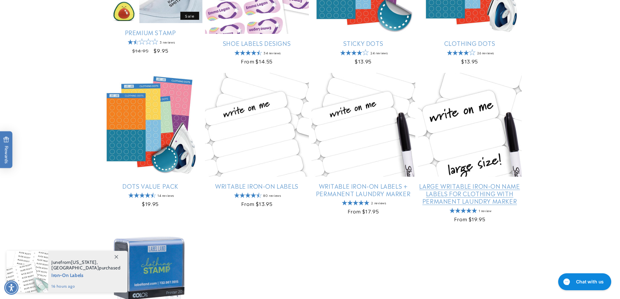  I want to click on div: Accessibility Menu, so click(11, 287).